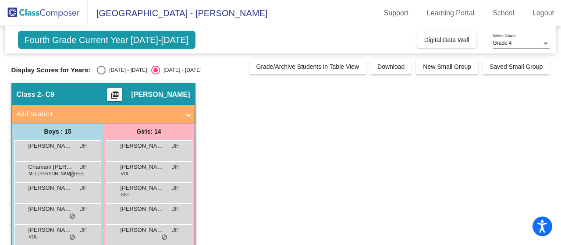  What do you see at coordinates (103, 114) in the screenshot?
I see `mat-expansion-panel-header: Add Student` at bounding box center [103, 114].